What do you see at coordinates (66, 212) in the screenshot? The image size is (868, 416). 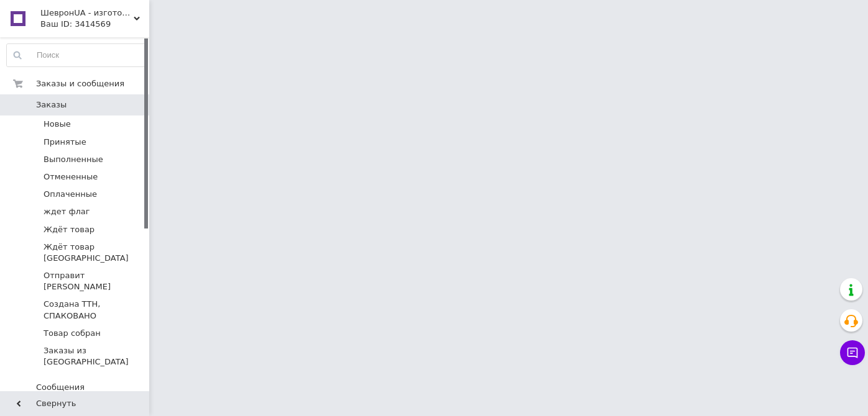 I see `span: ждет флаг` at bounding box center [66, 212].